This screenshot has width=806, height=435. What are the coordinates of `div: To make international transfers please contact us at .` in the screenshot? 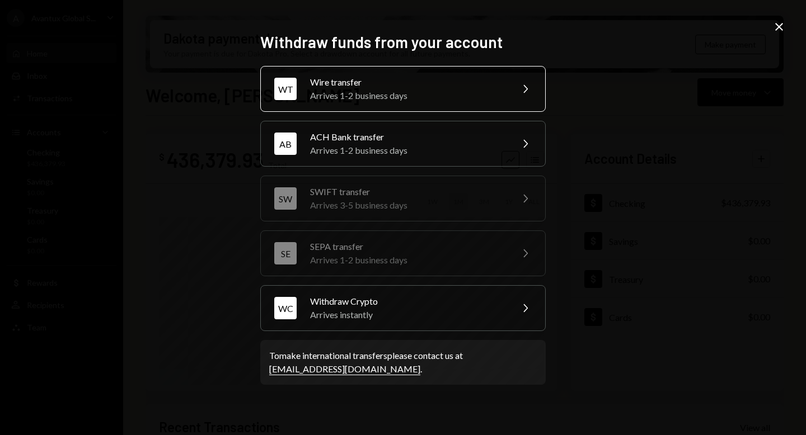 It's located at (403, 362).